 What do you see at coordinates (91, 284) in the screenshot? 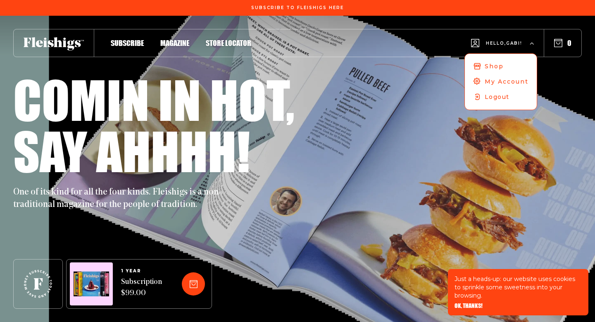
I see `img: Magazines image` at bounding box center [91, 284].